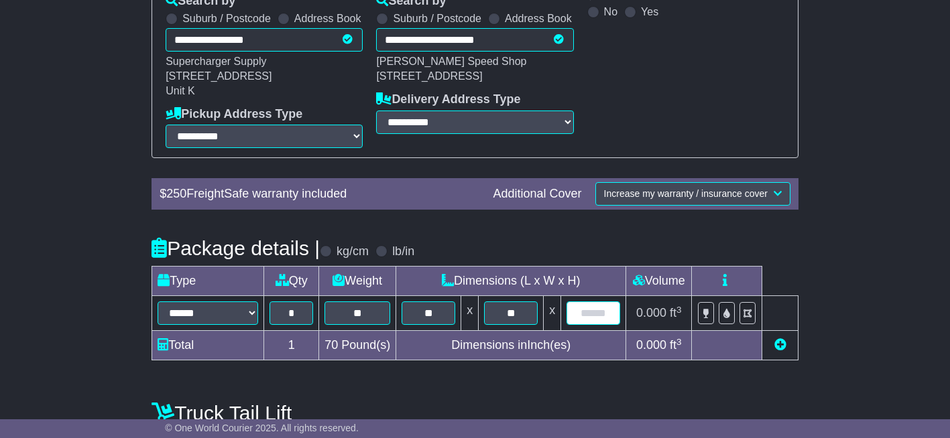  I want to click on td: Volume, so click(659, 282).